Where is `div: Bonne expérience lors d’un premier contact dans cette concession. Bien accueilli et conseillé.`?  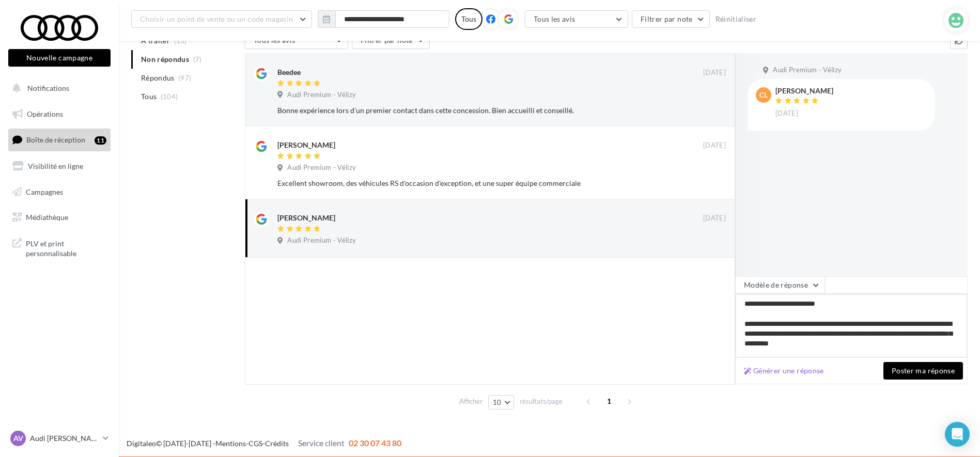 div: Bonne expérience lors d’un premier contact dans cette concession. Bien accueilli et conseillé. is located at coordinates (468, 110).